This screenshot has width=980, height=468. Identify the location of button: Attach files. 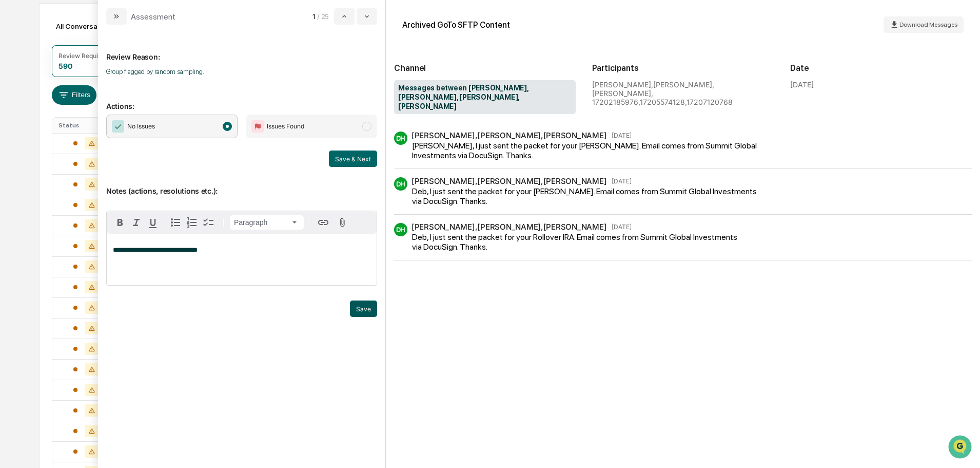
(342, 223).